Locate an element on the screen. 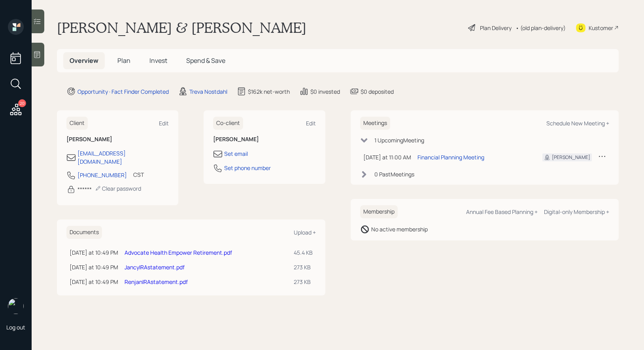 The image size is (644, 350). div: 20 is located at coordinates (22, 103).